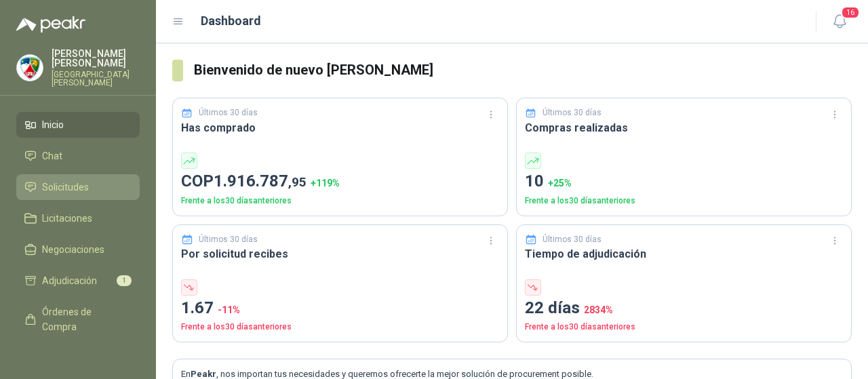 The image size is (868, 379). Describe the element at coordinates (230, 21) in the screenshot. I see `h1: Dashboard` at that location.